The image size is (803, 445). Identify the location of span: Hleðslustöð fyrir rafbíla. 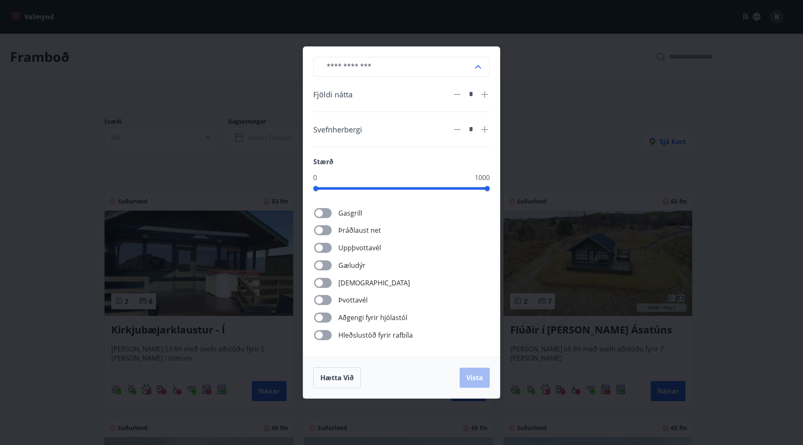
(376, 335).